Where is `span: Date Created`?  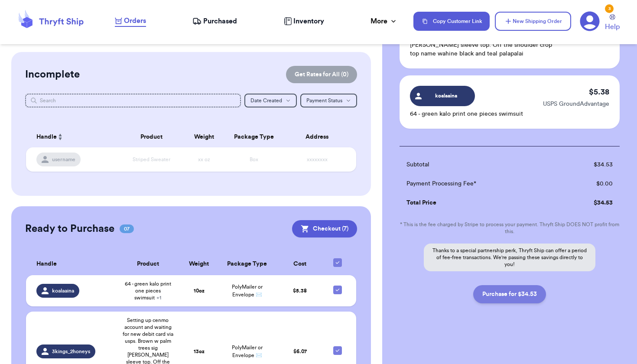 span: Date Created is located at coordinates (266, 101).